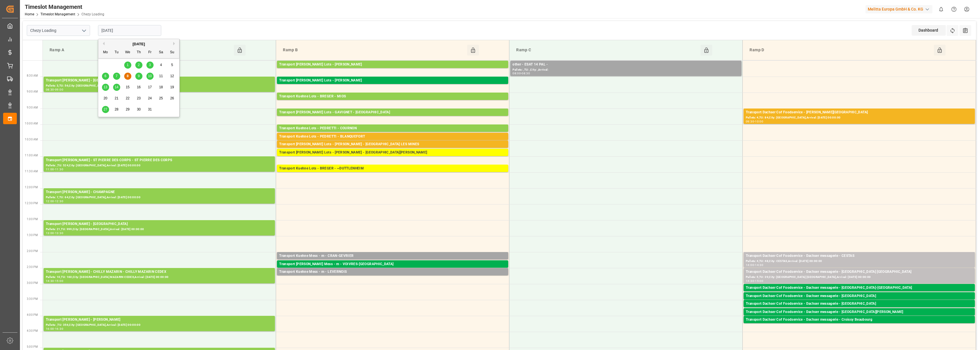  Describe the element at coordinates (50, 329) in the screenshot. I see `div: 16:00` at that location.